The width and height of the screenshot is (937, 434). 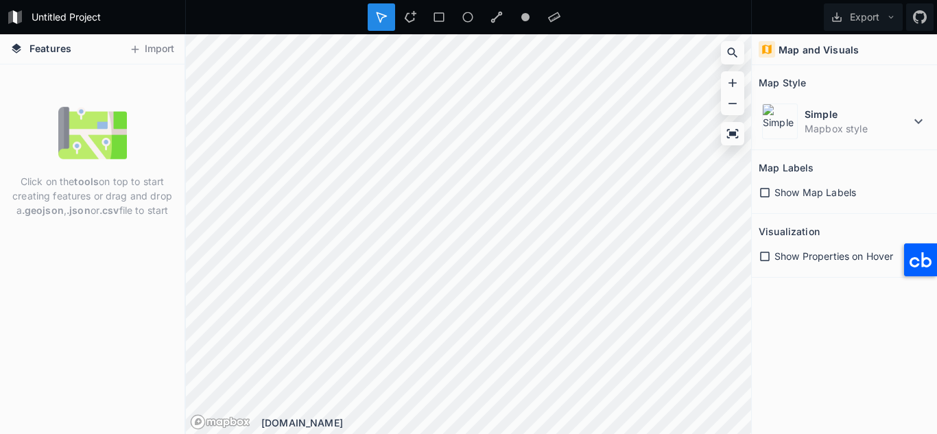 I want to click on span: Show Properties on Hover, so click(x=834, y=256).